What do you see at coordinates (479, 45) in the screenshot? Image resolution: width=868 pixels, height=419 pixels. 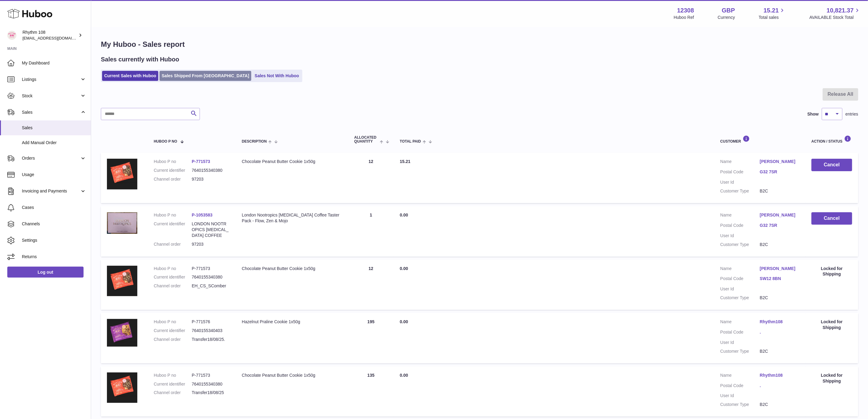 I see `h1: My Huboo - Sales report` at bounding box center [479, 45].